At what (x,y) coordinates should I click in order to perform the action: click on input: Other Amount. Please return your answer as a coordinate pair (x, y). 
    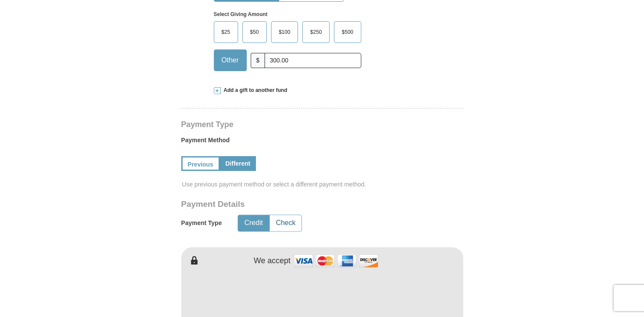
    Looking at the image, I should click on (312, 60).